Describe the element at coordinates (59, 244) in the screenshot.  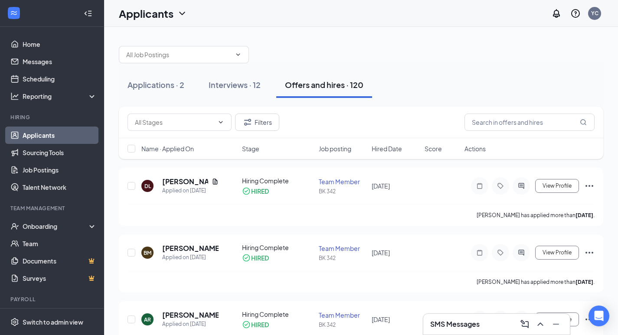
I see `a: Team` at that location.